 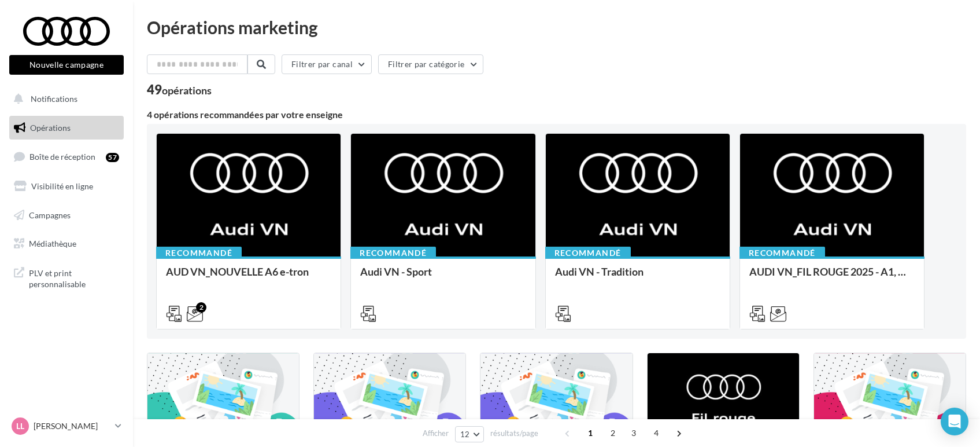 What do you see at coordinates (656, 433) in the screenshot?
I see `span: 4` at bounding box center [656, 433].